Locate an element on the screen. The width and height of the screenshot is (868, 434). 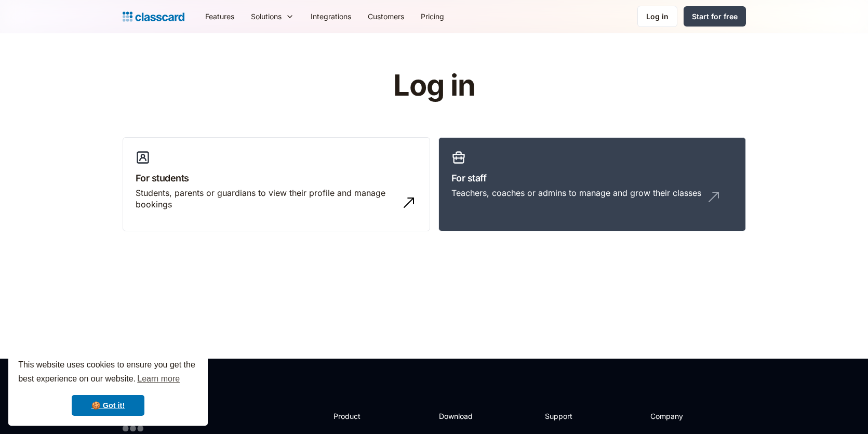
div: Log in is located at coordinates (657, 16).